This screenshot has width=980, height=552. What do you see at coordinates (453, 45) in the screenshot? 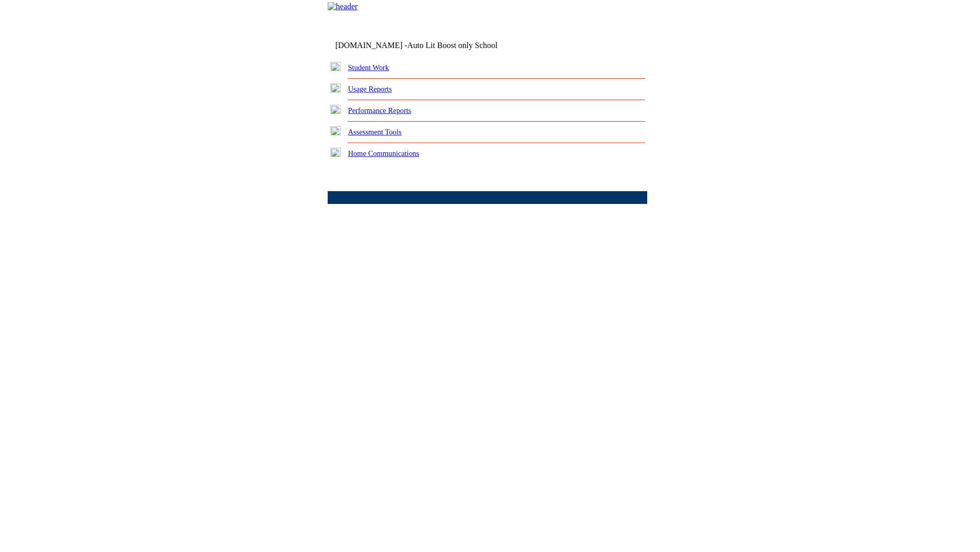
I see `nobr: Auto Lit Boost only School` at bounding box center [453, 45].